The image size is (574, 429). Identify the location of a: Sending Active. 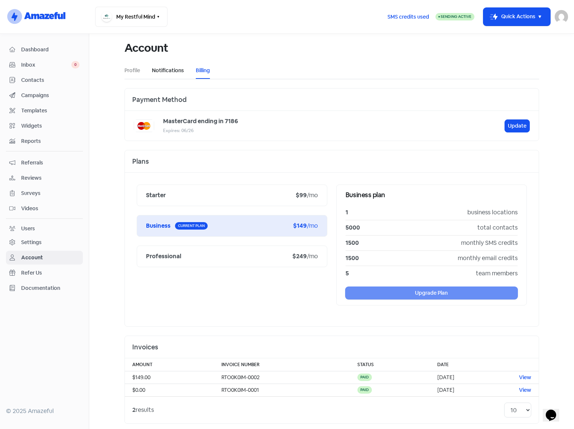
(455, 17).